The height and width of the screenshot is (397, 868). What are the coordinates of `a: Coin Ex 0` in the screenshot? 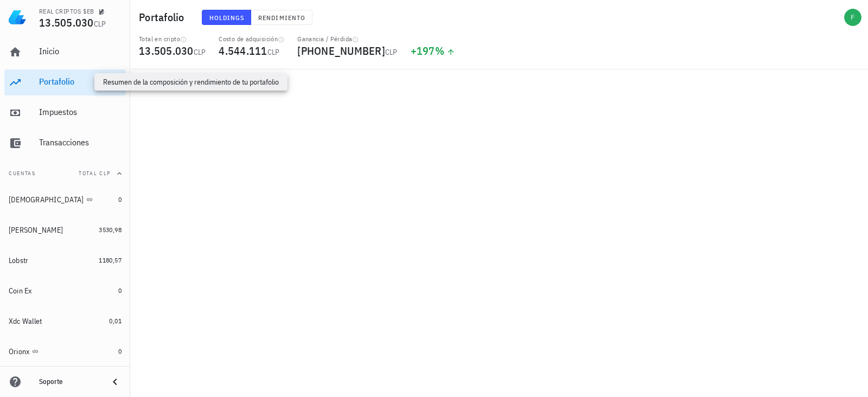 It's located at (65, 291).